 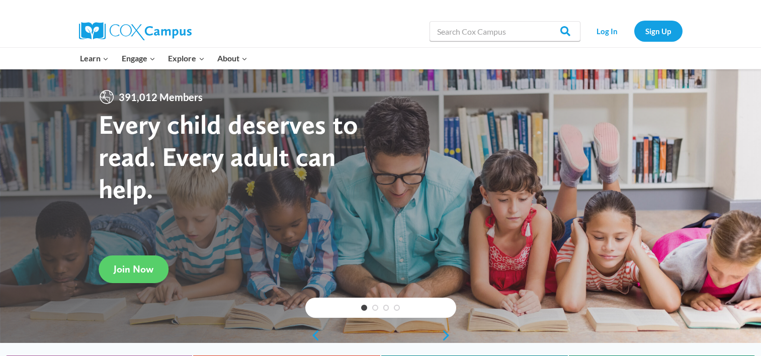 What do you see at coordinates (397, 308) in the screenshot?
I see `a: 4` at bounding box center [397, 308].